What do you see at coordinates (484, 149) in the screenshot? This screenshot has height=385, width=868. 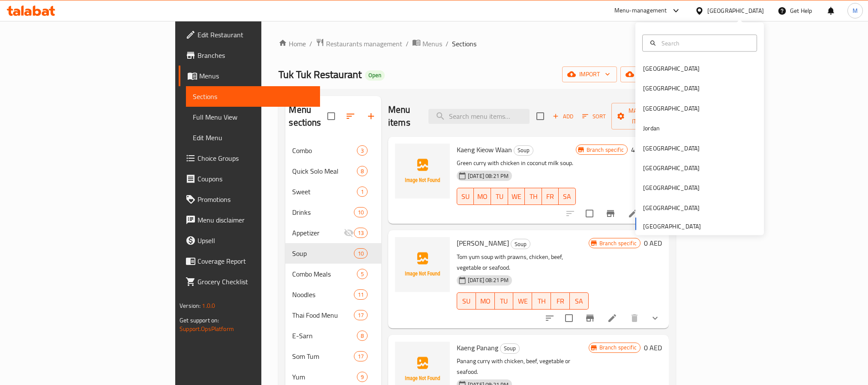 I see `span: Kaeng Kieow Waan` at bounding box center [484, 149].